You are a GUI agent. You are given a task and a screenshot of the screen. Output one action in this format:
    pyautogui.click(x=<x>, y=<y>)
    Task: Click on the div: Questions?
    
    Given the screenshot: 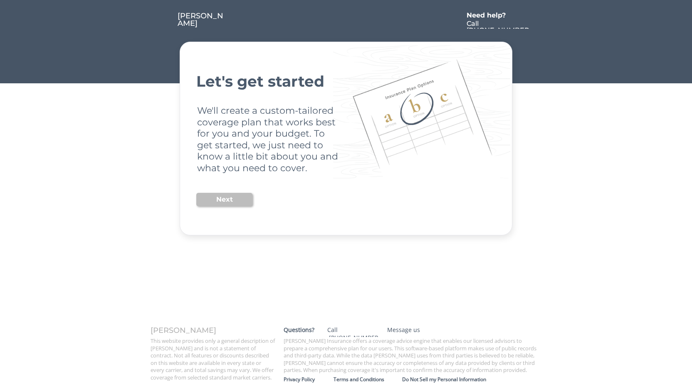 What is the action you would take?
    pyautogui.click(x=301, y=330)
    